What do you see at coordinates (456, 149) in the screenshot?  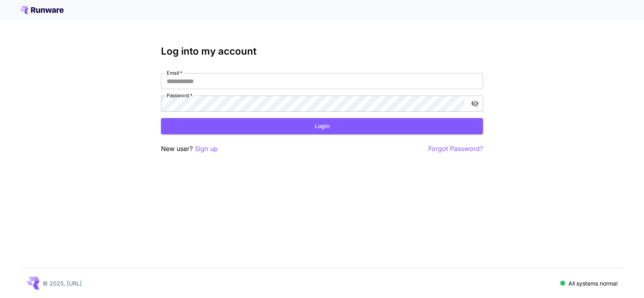 I see `button: Forgot Password?` at bounding box center [456, 149].